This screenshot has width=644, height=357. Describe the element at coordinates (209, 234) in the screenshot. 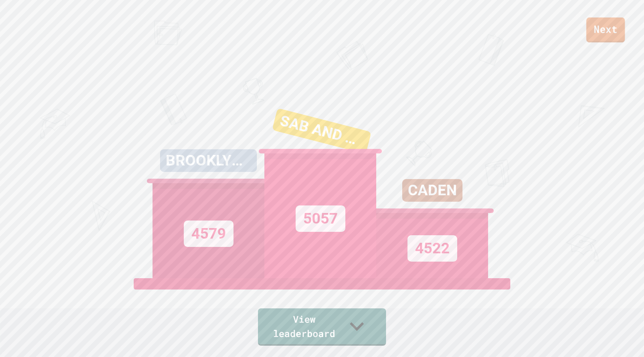

I see `div: 4579` at that location.